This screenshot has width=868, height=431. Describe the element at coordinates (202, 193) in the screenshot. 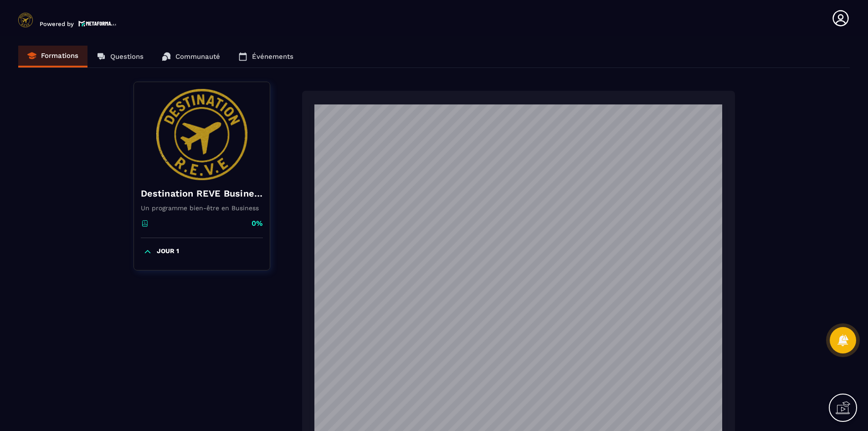

I see `h4: Destination REVE Business` at that location.